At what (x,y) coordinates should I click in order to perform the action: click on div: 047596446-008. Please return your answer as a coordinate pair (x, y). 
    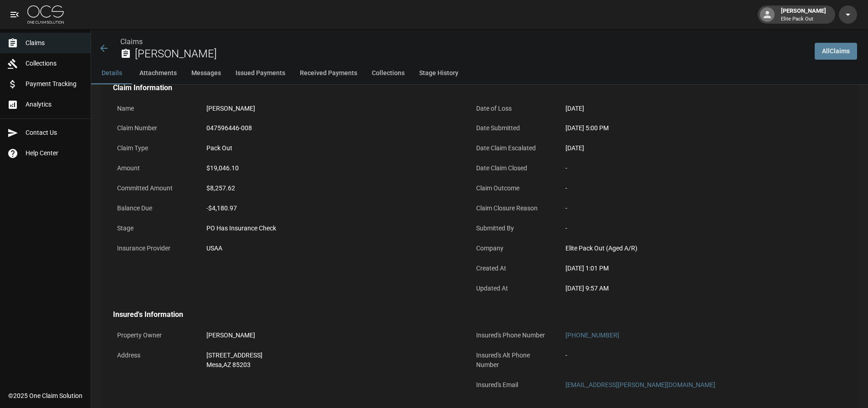
    Looking at the image, I should click on (332, 128).